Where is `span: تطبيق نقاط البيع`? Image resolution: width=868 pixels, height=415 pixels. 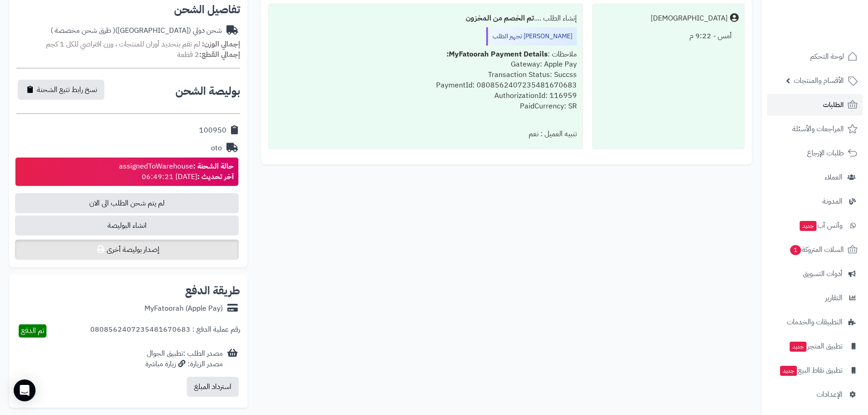
span: تطبيق نقاط البيع is located at coordinates (811, 370).